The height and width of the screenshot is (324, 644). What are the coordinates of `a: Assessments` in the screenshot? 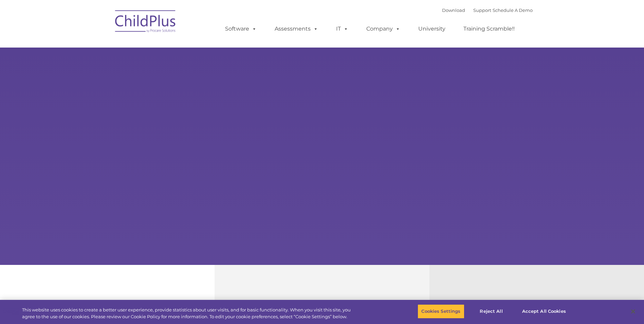 It's located at (296, 29).